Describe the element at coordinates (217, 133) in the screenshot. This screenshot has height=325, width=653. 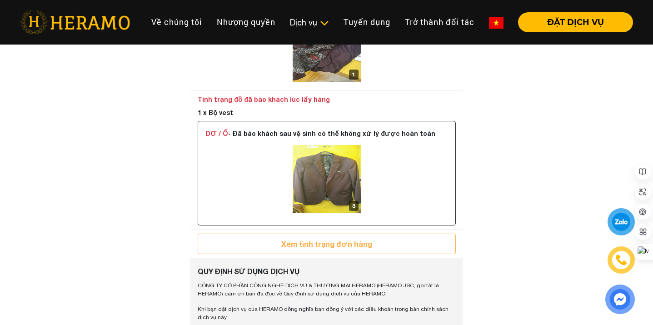
I see `span: DƠ / Ố` at that location.